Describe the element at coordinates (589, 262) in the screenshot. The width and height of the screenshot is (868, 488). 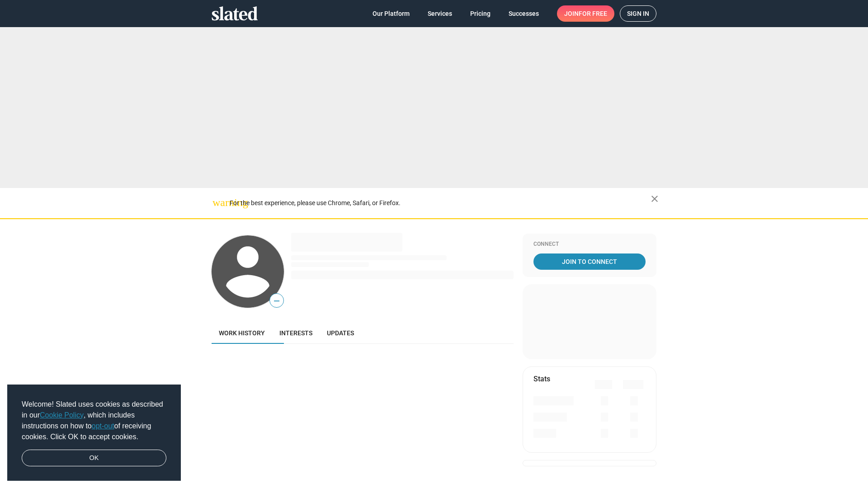
I see `a: Join To Connect` at that location.